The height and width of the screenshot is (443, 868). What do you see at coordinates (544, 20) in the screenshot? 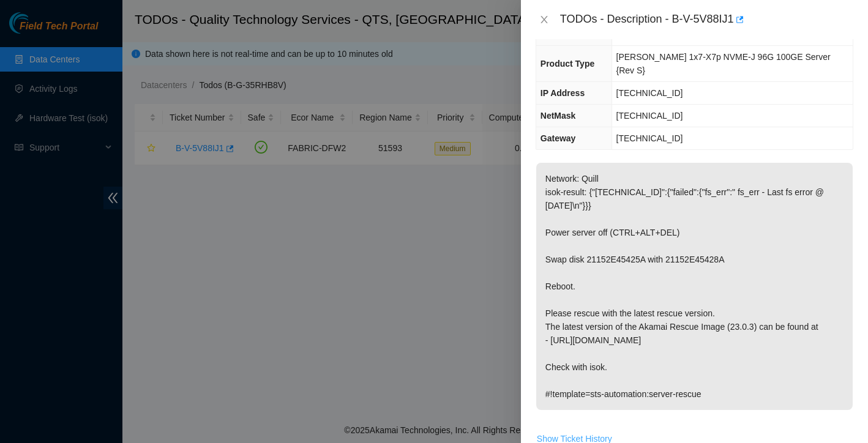
I see `button: Close` at bounding box center [544, 20].